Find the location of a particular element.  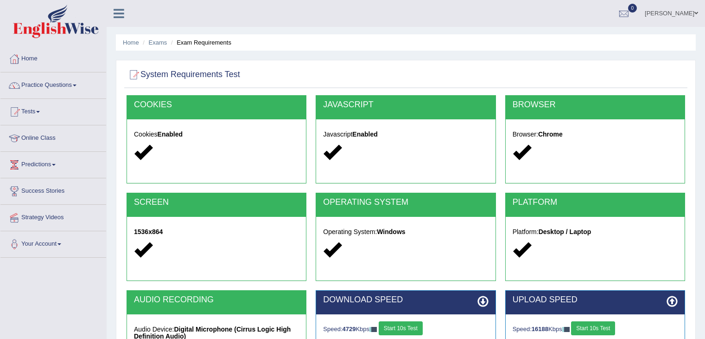

strong: Chrome is located at coordinates (551, 134).